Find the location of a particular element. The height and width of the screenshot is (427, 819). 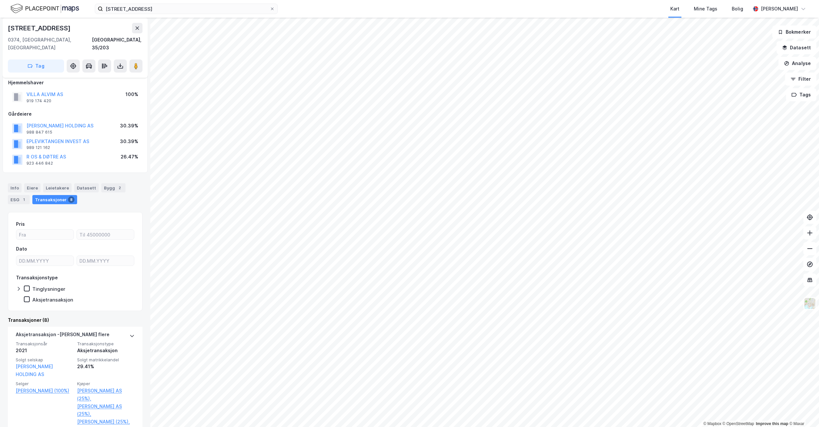

div: 989 121 162 is located at coordinates (38, 148).